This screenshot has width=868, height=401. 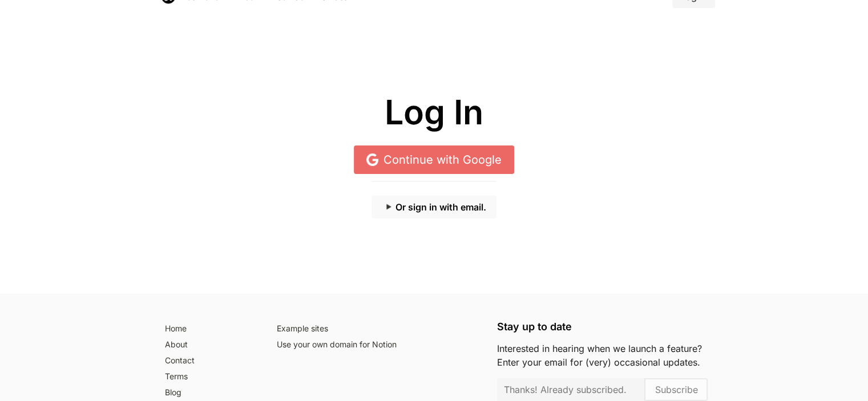 I want to click on a: Home, so click(x=210, y=330).